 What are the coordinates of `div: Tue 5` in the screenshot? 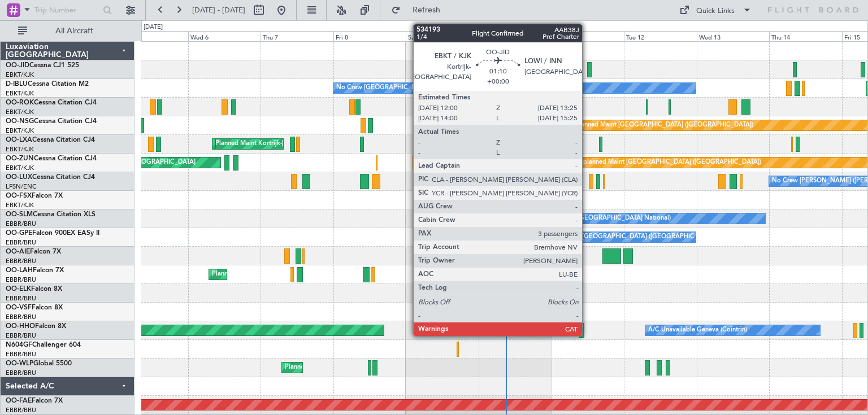 It's located at (151, 36).